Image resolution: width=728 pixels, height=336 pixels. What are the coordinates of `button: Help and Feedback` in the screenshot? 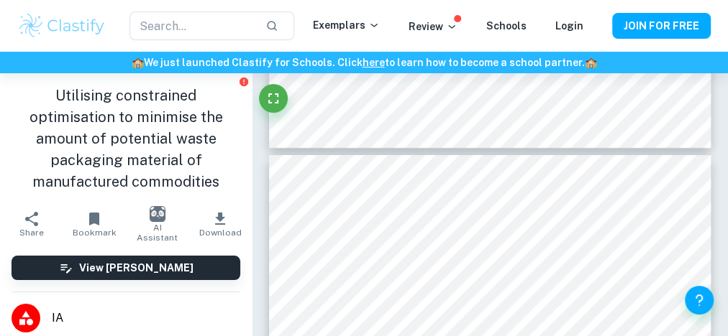 It's located at (699, 301).